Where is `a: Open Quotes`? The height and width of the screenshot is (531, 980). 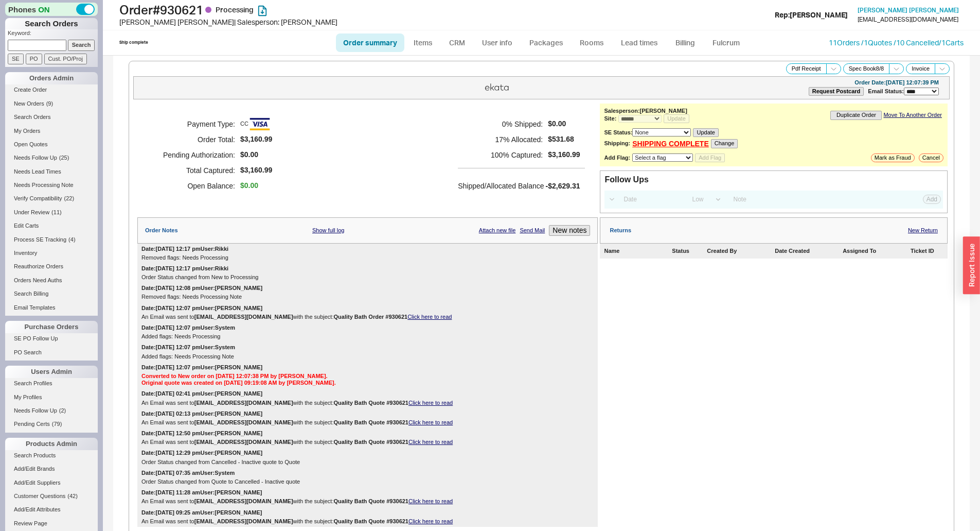
a: Open Quotes is located at coordinates (51, 144).